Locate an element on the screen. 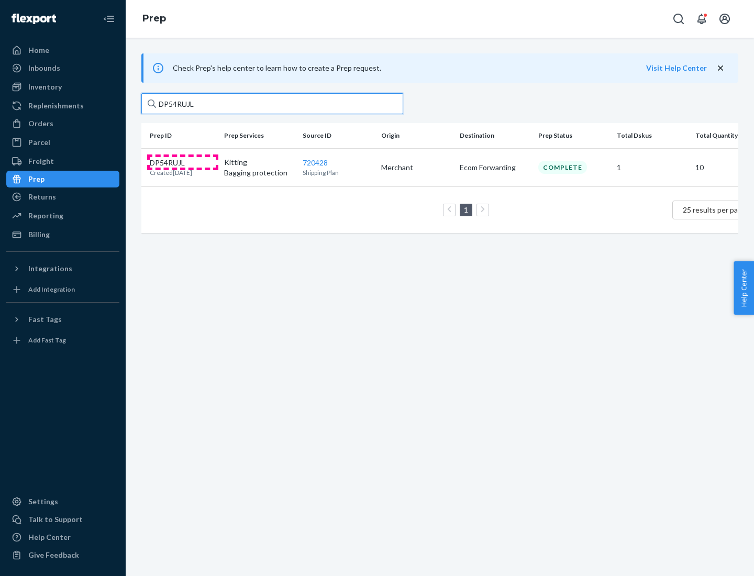 Image resolution: width=754 pixels, height=576 pixels. a: Page 1 is your current page is located at coordinates (466, 209).